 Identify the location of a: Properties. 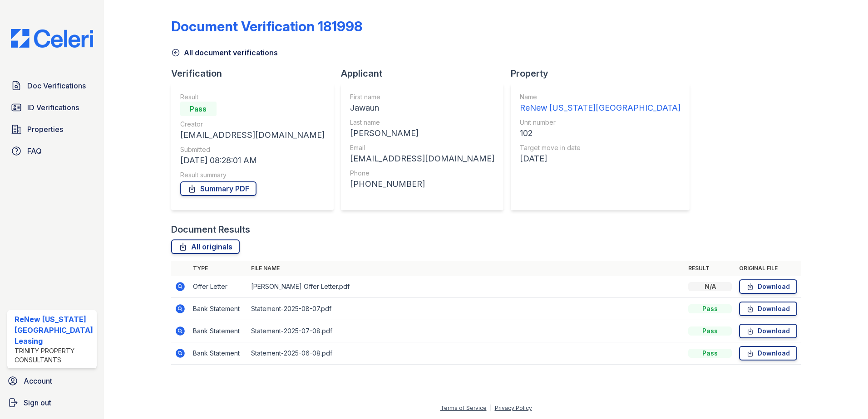
(51, 129).